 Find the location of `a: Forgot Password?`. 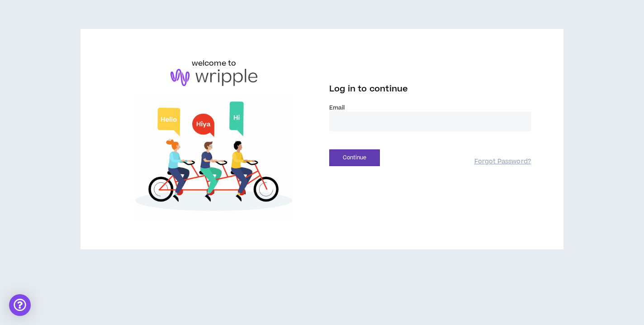

a: Forgot Password? is located at coordinates (502, 162).